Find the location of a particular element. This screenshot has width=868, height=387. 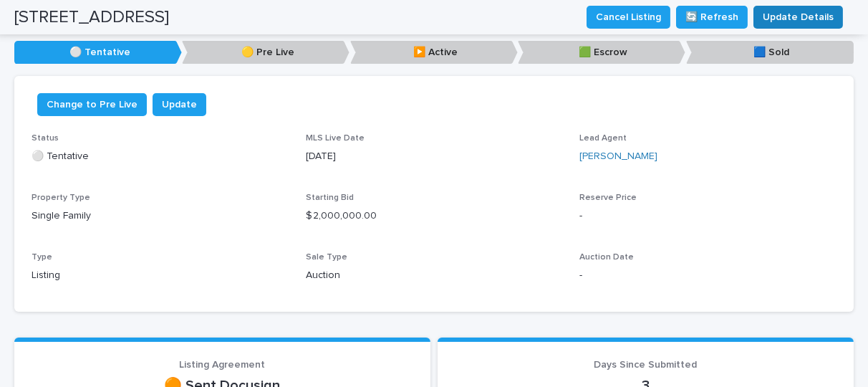

span: Update is located at coordinates (179, 105).